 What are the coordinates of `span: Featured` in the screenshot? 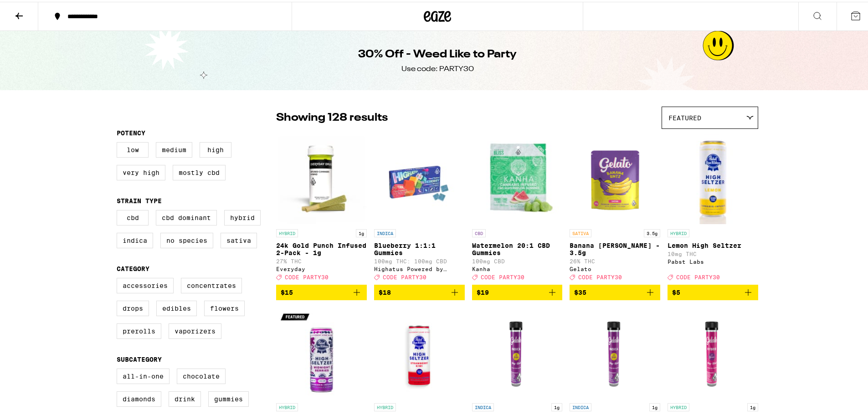 It's located at (685, 116).